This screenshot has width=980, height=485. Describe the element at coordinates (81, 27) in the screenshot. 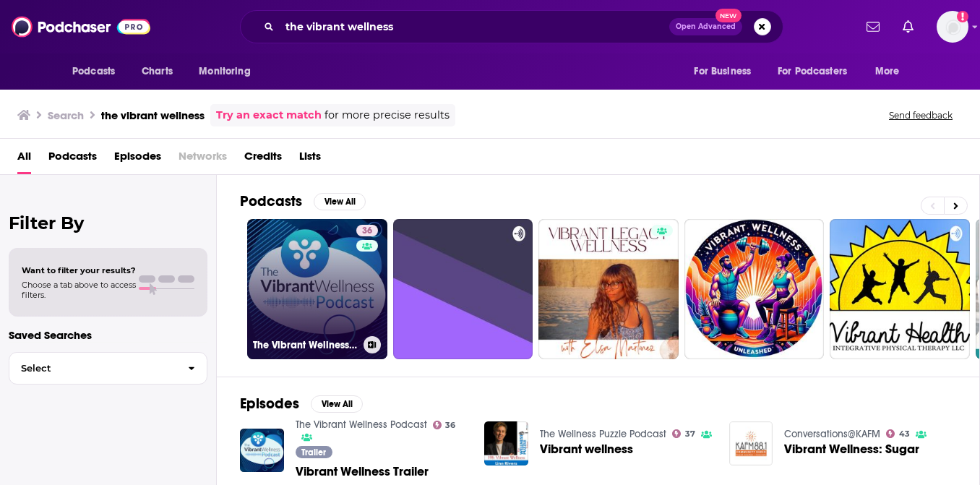

I see `img: Podchaser - Follow, Share and Rate Podcasts` at that location.